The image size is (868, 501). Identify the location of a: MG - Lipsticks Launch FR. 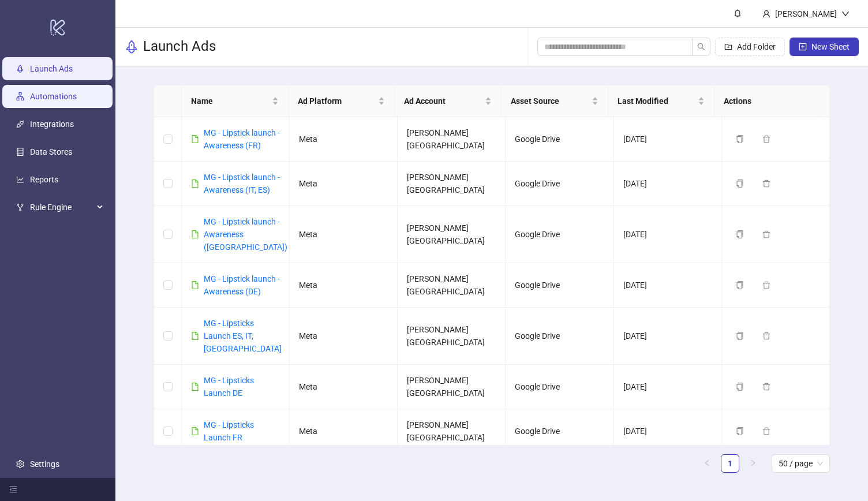
(228, 431).